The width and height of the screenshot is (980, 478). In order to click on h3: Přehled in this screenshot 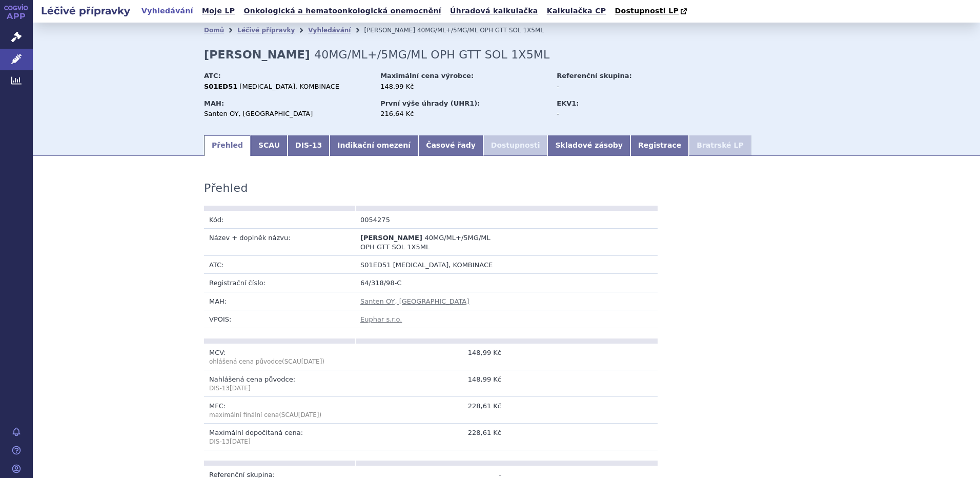, I will do `click(226, 188)`.